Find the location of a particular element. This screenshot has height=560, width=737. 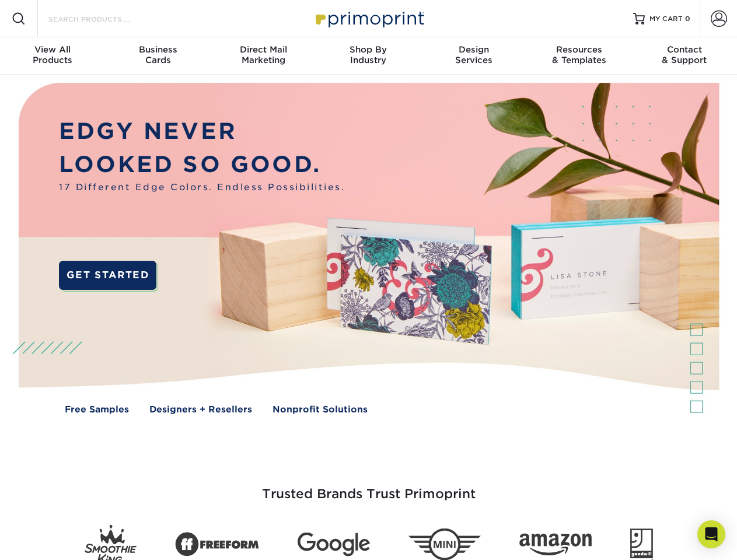

img: Amazon is located at coordinates (555, 545).